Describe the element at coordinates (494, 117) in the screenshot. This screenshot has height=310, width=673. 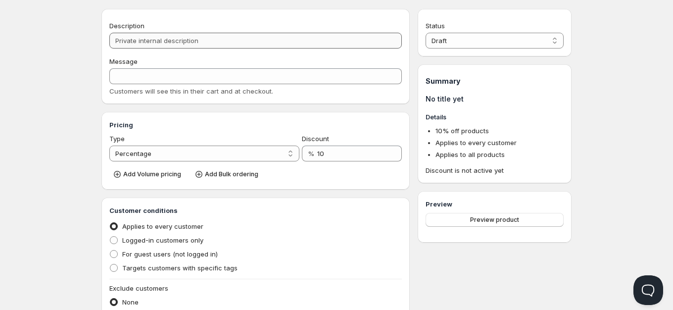
I see `h3: Details` at that location.